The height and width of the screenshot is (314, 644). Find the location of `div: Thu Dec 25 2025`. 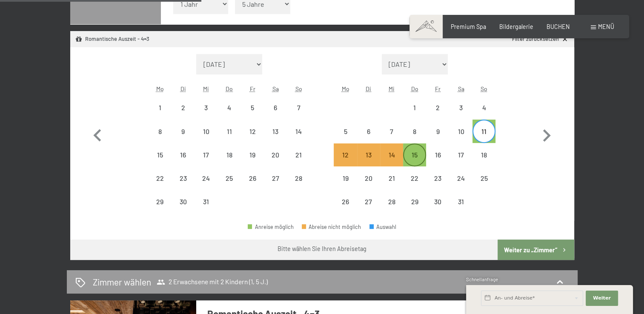

div: Thu Dec 25 2025 is located at coordinates (230, 178).